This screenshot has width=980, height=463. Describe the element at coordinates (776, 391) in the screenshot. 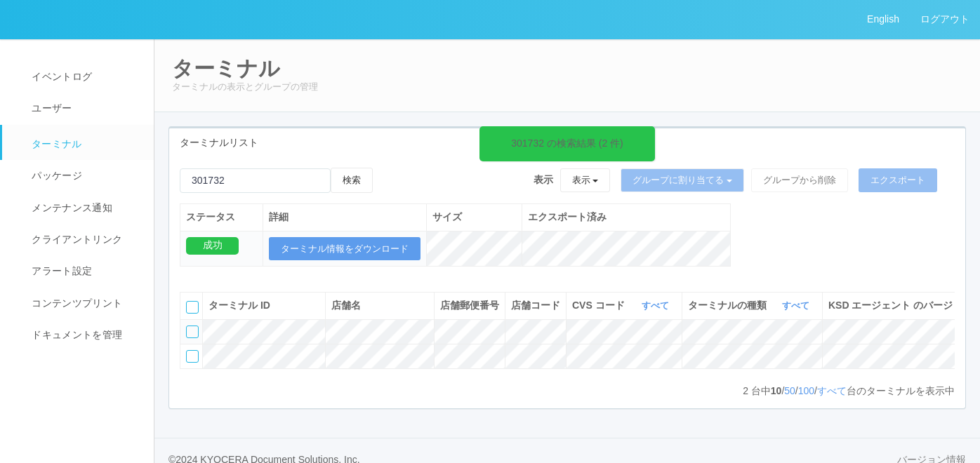

I see `span: 10` at that location.